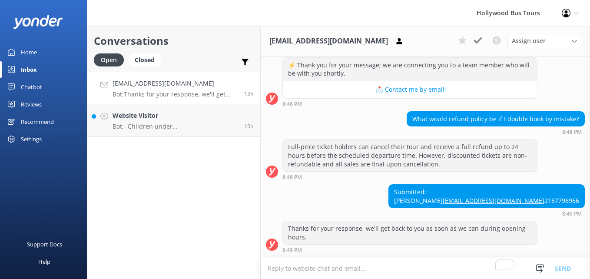  Describe the element at coordinates (44, 244) in the screenshot. I see `div: Support Docs` at that location.